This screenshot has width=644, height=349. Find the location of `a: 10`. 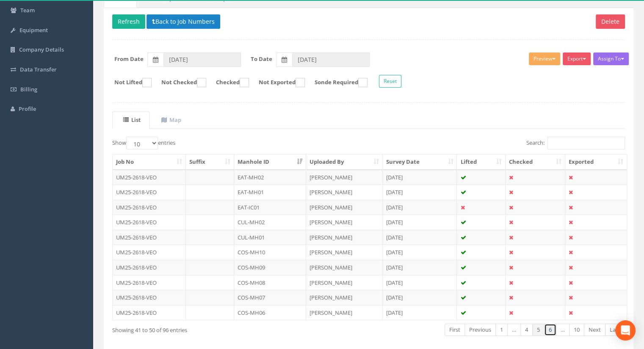

a: 10 is located at coordinates (577, 329).